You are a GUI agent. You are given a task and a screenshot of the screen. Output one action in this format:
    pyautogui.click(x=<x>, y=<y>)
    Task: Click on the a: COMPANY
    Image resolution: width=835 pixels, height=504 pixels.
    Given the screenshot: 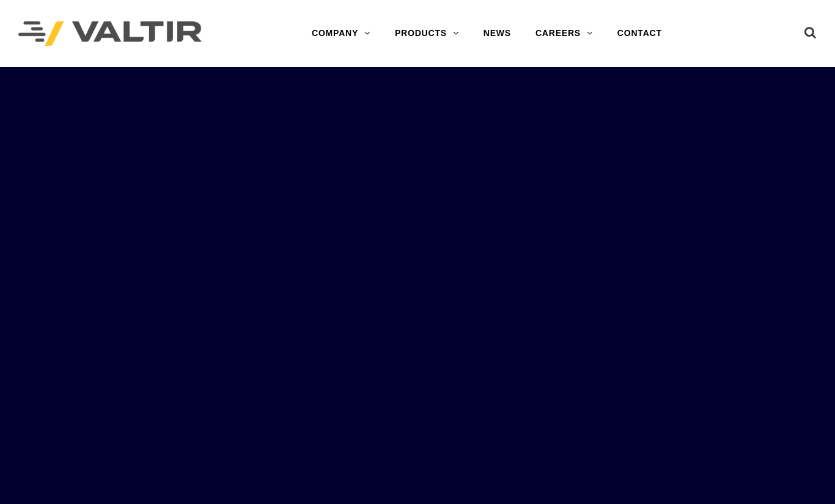 What is the action you would take?
    pyautogui.click(x=341, y=34)
    